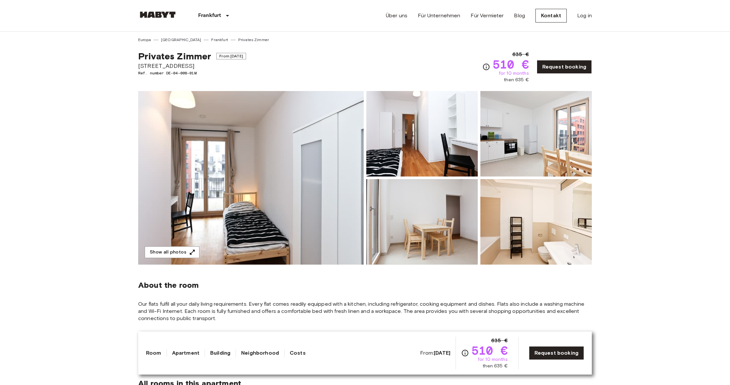  Describe the element at coordinates (365, 311) in the screenshot. I see `span: Our flats fulfil all your daily living requirements. Every flat comes readily equipped with a kit...` at that location.